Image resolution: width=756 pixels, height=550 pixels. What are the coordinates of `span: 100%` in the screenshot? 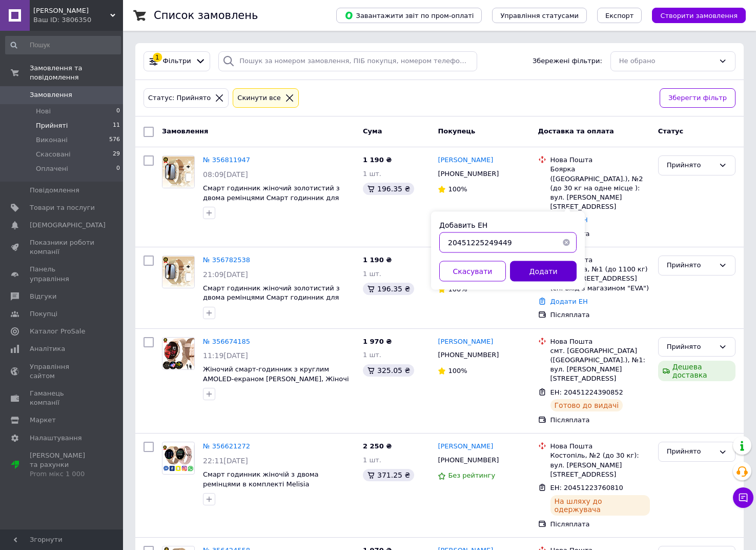 It's located at (457, 188).